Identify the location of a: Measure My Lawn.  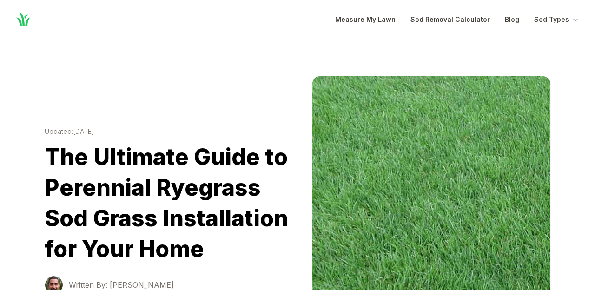
(366, 20).